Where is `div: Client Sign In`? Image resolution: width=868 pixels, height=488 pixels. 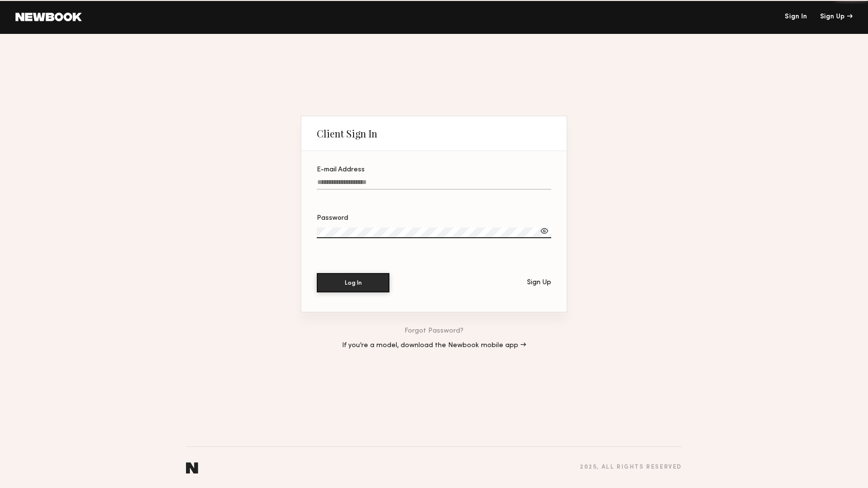
div: Client Sign In is located at coordinates (347, 134).